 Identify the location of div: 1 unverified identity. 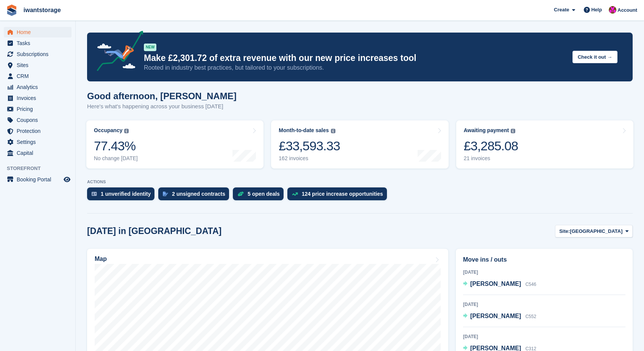
(126, 193).